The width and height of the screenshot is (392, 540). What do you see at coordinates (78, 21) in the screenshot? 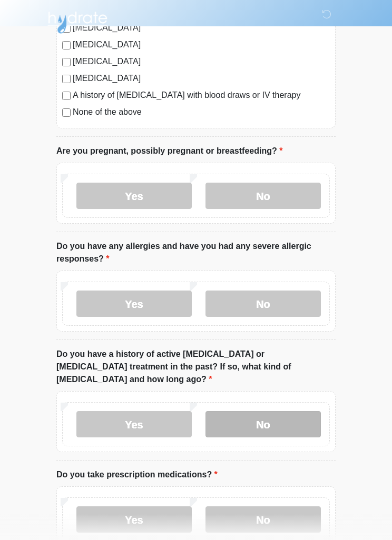
I see `img: Hydrate IV Bar - Scottsdale Logo` at bounding box center [78, 21].